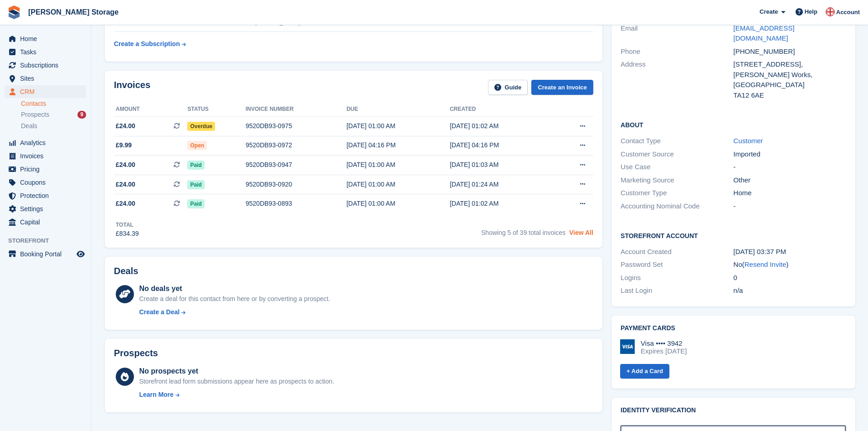 This screenshot has height=431, width=868. I want to click on div: Marketing Source, so click(676, 180).